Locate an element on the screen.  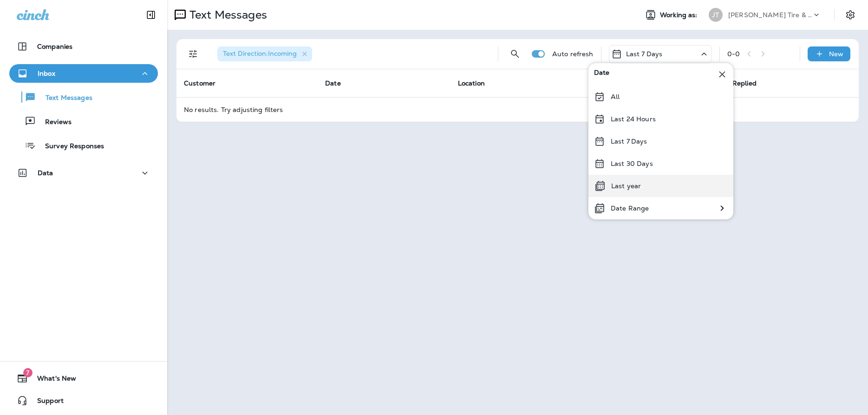
div: Text Direction:Incoming is located at coordinates (265, 53).